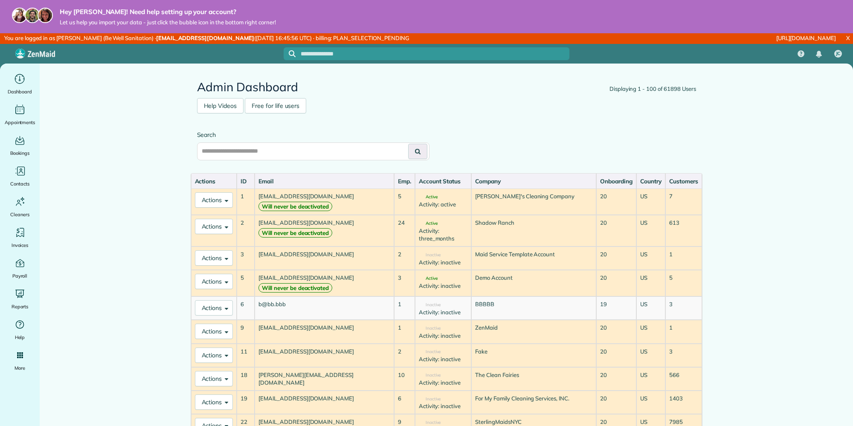 The height and width of the screenshot is (426, 853). Describe the element at coordinates (653, 89) in the screenshot. I see `div: Displaying 1 - 100 of 61898 Users` at that location.